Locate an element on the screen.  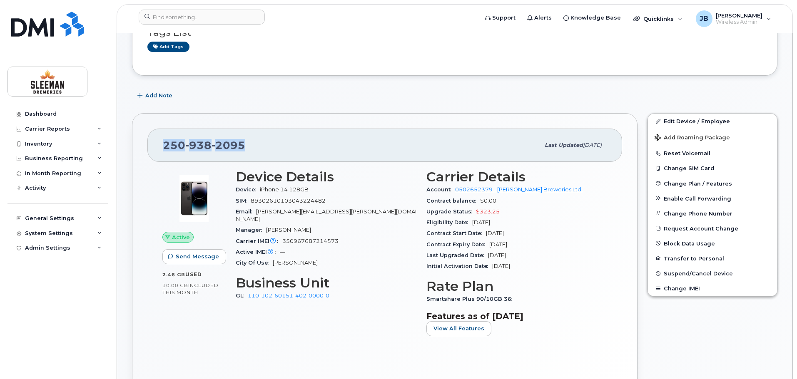
span: SIM is located at coordinates (243, 201).